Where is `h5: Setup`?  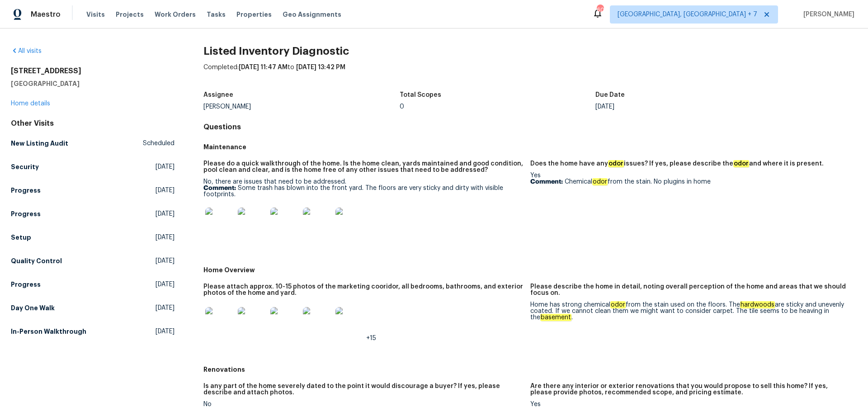
h5: Setup is located at coordinates (20, 237).